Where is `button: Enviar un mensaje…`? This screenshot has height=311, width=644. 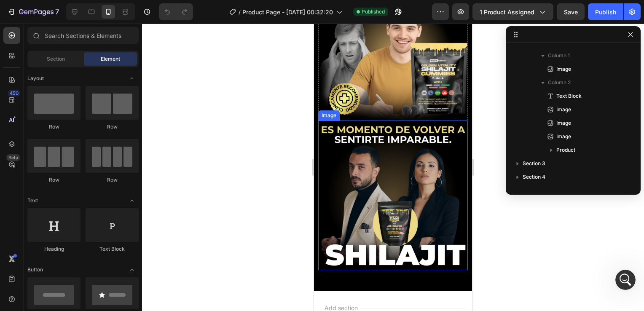 button: Enviar un mensaje… is located at coordinates (151, 250).